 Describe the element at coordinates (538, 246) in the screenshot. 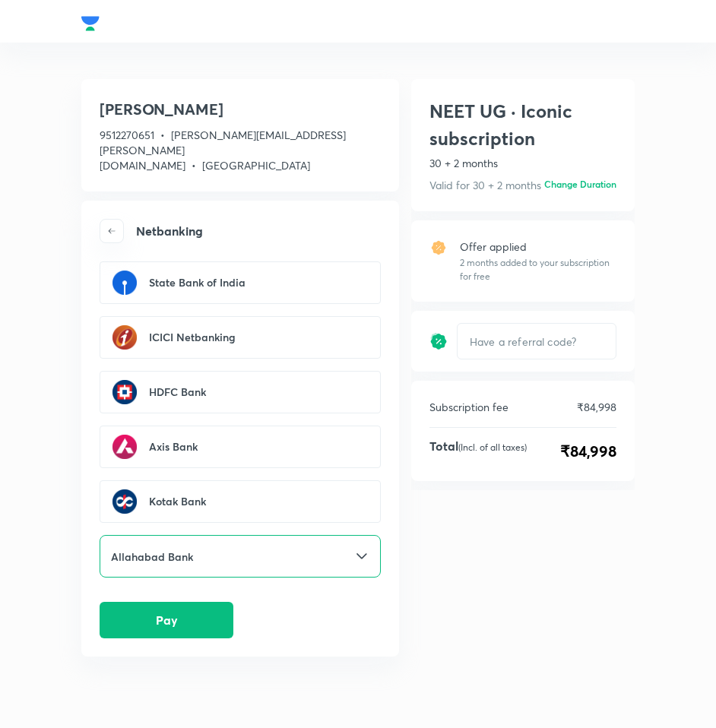

I see `p: Offer applied` at that location.